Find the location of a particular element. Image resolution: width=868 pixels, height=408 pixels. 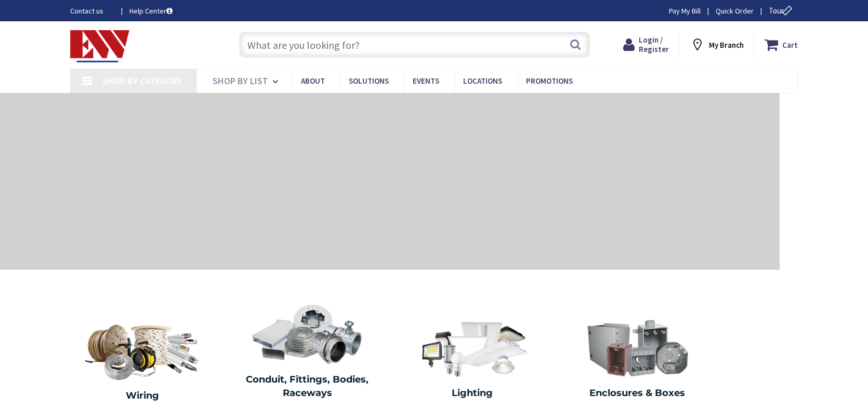

span: Tour is located at coordinates (782, 10).